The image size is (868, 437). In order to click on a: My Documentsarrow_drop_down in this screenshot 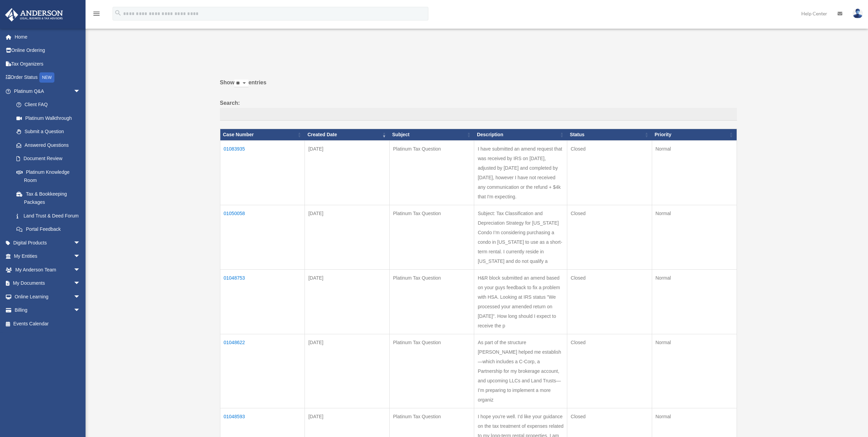, I will do `click(48, 284)`.